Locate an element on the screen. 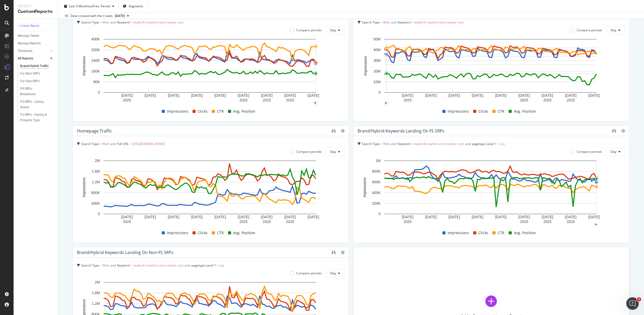 The image size is (644, 315). a: FS SRPs - Vanilla & Property Type is located at coordinates (37, 117).